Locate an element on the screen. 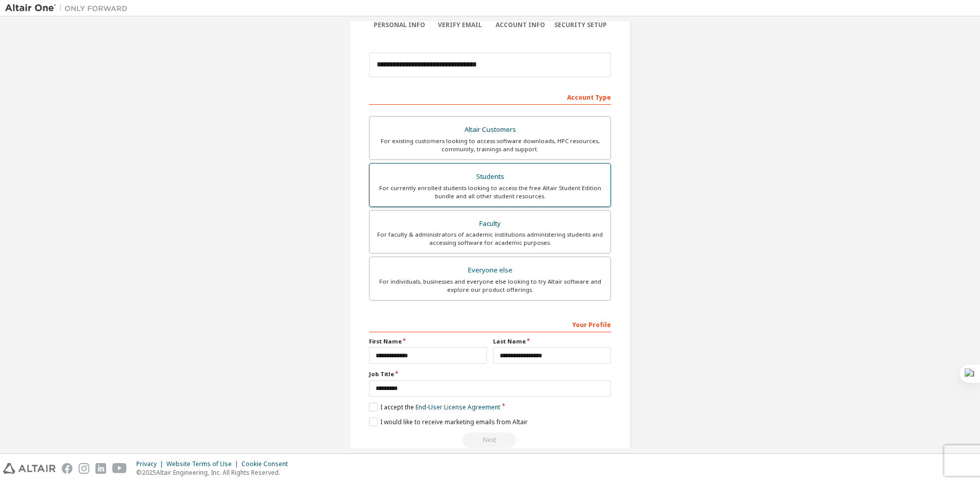 This screenshot has height=483, width=980. div: Select your account type to continue is located at coordinates (490, 440).